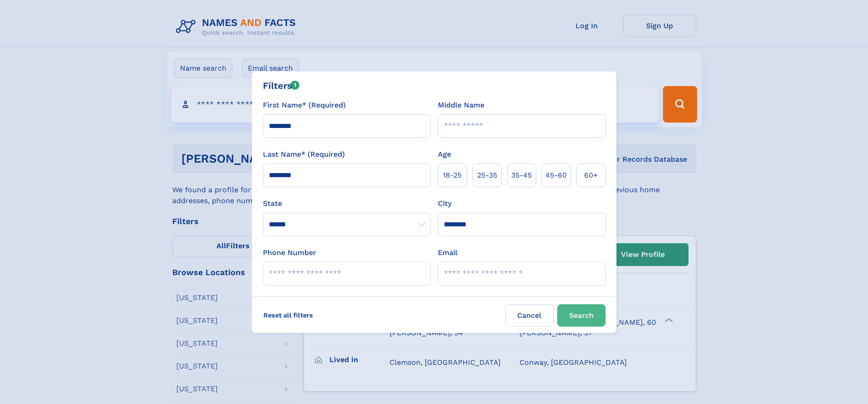  Describe the element at coordinates (521, 175) in the screenshot. I see `span: 35‑45` at that location.